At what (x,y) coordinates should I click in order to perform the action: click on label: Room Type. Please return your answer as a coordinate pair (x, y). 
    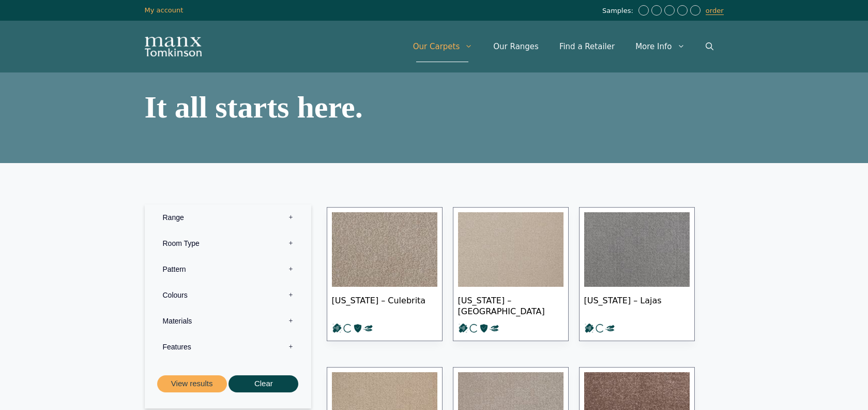
    Looking at the image, I should click on (228, 243).